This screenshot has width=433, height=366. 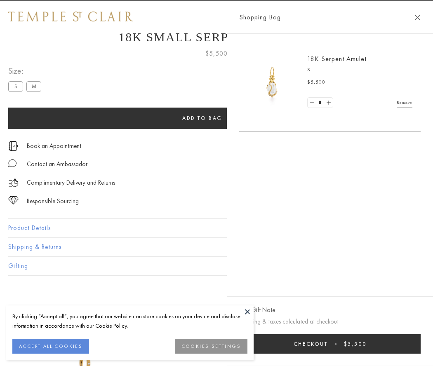 I want to click on img: icon_appointment.svg, so click(x=13, y=146).